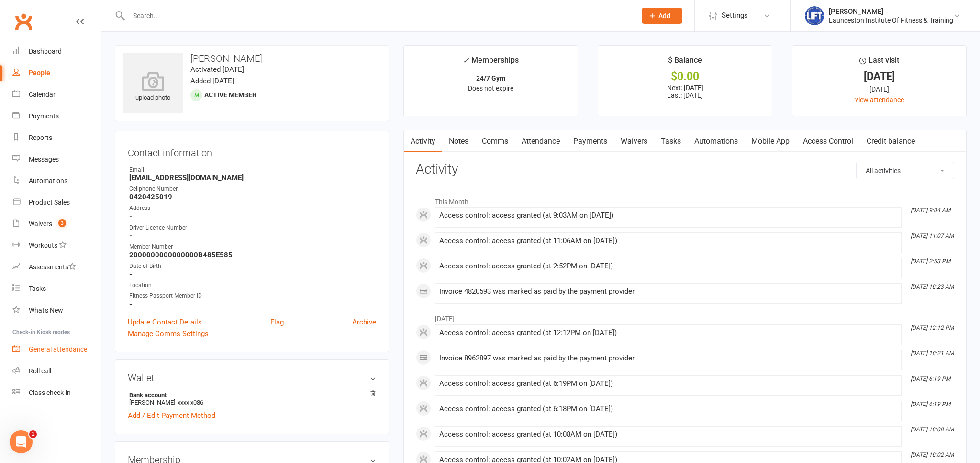 The width and height of the screenshot is (980, 463). Describe the element at coordinates (152, 87) in the screenshot. I see `div: upload photo` at that location.